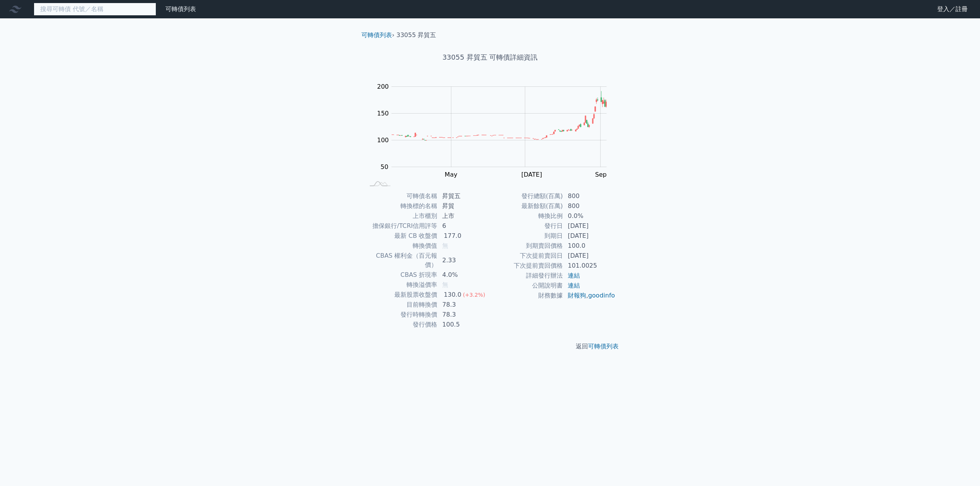 The width and height of the screenshot is (980, 486). I want to click on td: 4.0%, so click(464, 275).